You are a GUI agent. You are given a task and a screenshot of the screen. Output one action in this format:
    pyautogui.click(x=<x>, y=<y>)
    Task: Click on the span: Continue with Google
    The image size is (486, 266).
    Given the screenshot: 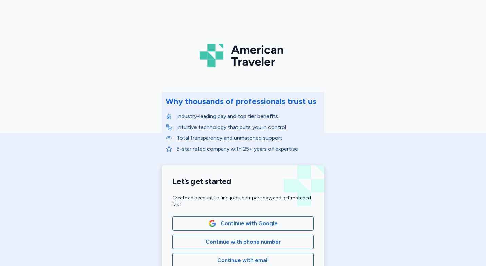 What is the action you would take?
    pyautogui.click(x=249, y=223)
    